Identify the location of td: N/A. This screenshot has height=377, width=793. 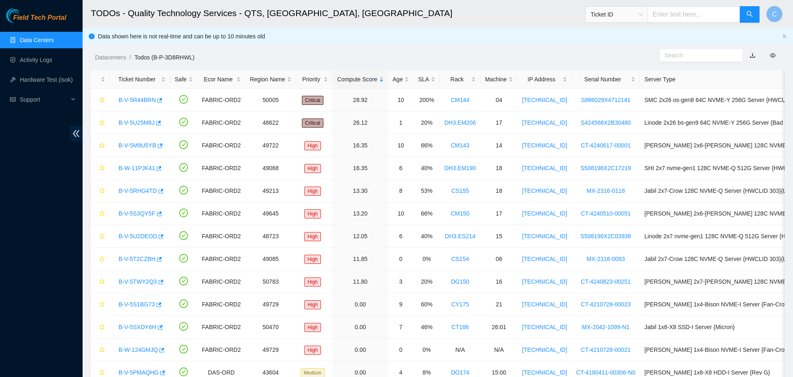
(499, 350).